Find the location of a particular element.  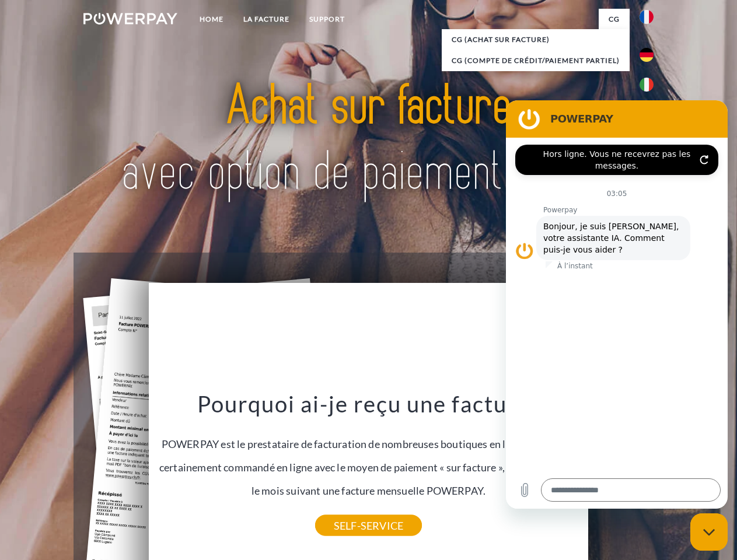

a: LA FACTURE is located at coordinates (266, 20).